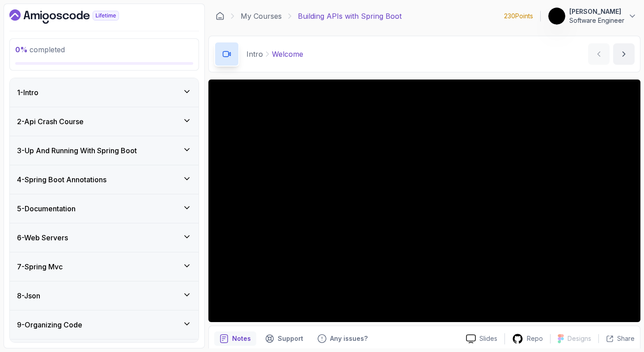 The width and height of the screenshot is (644, 352). What do you see at coordinates (616, 339) in the screenshot?
I see `button: Share` at bounding box center [616, 339].